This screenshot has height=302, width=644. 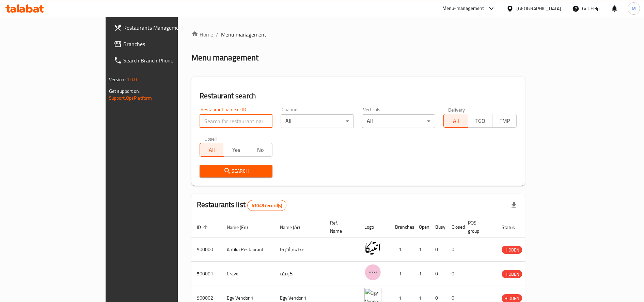 I want to click on th: Busy, so click(x=438, y=227).